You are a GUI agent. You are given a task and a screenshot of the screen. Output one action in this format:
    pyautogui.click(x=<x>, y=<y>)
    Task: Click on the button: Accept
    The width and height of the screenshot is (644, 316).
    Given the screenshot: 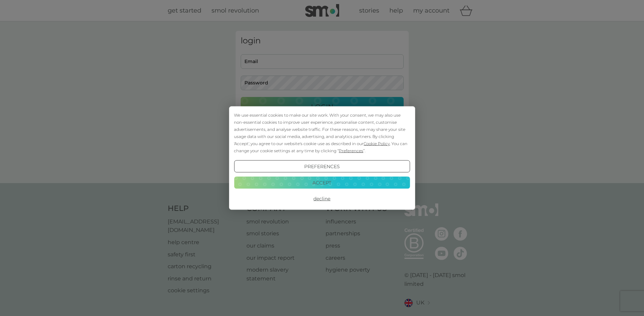 What is the action you would take?
    pyautogui.click(x=322, y=183)
    